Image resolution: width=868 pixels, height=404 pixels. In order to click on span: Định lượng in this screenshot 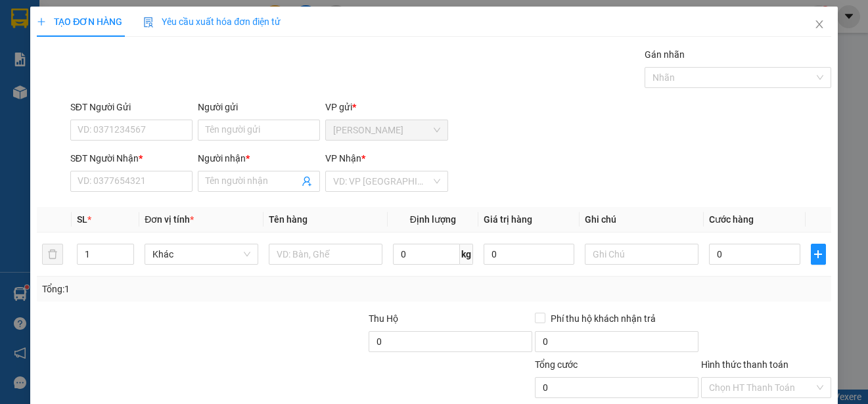, I will do `click(433, 219)`.